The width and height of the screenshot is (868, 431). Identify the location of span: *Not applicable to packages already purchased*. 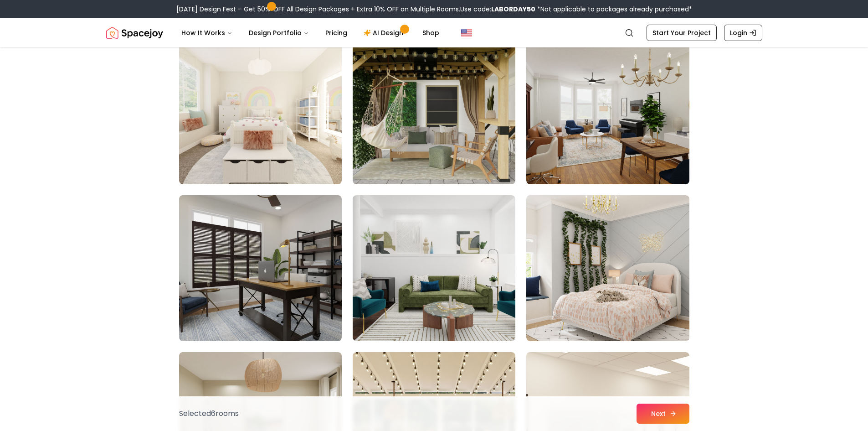
(613, 9).